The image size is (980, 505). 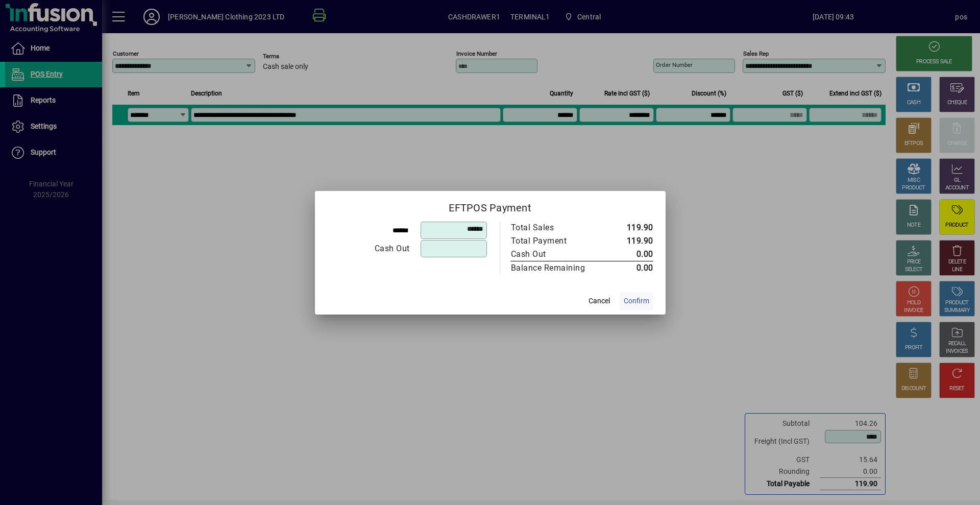 What do you see at coordinates (600, 301) in the screenshot?
I see `button: Cancel` at bounding box center [600, 301].